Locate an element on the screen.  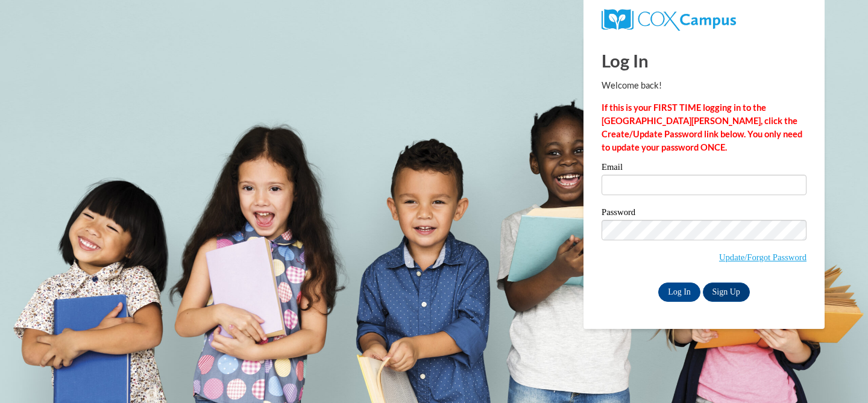
h1: Log In is located at coordinates (704, 60).